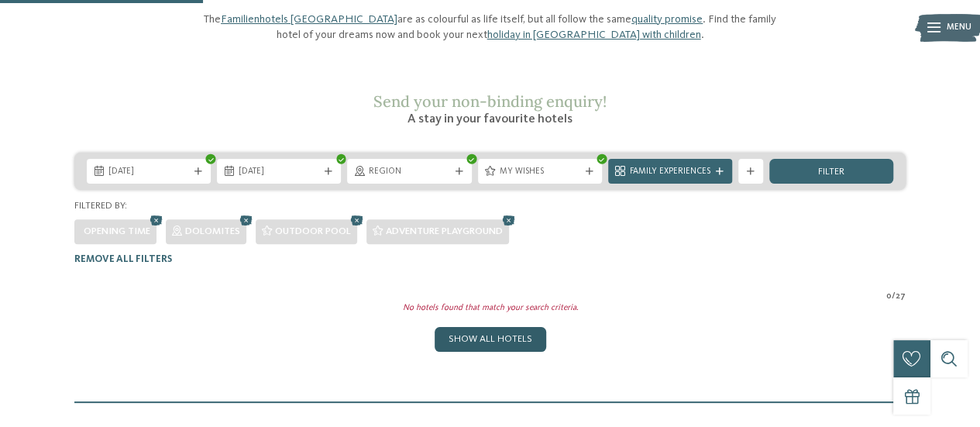 The image size is (980, 427). Describe the element at coordinates (490, 339) in the screenshot. I see `div: Show all hotels` at that location.